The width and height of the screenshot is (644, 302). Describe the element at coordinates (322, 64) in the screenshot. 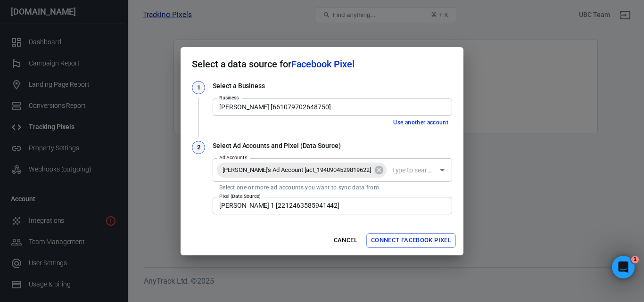

I see `h2: Select a data source for` at that location.